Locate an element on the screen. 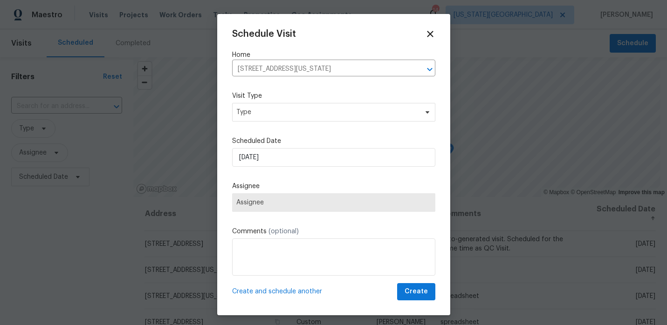 This screenshot has height=325, width=667. input: M/D/YYYY is located at coordinates (334, 158).